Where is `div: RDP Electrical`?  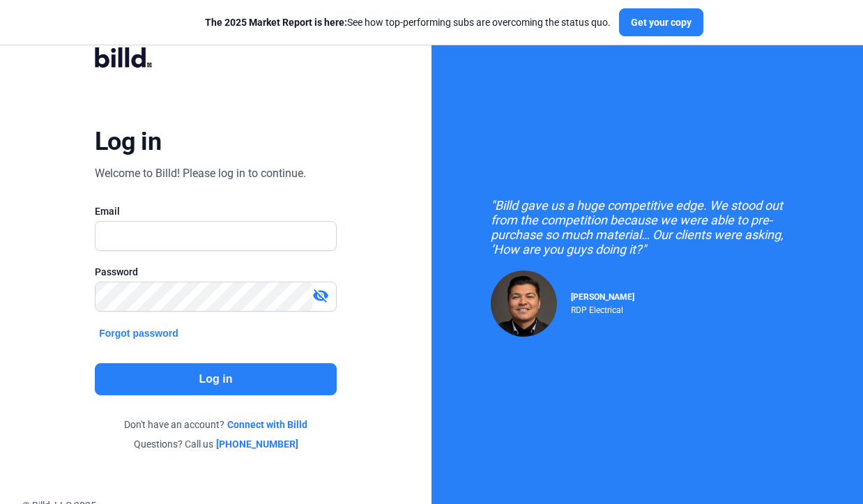 div: RDP Electrical is located at coordinates (602, 308).